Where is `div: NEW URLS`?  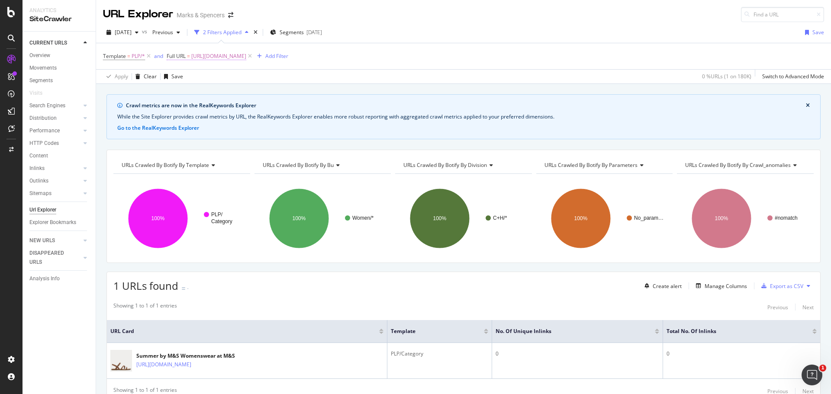 div: NEW URLS is located at coordinates (42, 241).